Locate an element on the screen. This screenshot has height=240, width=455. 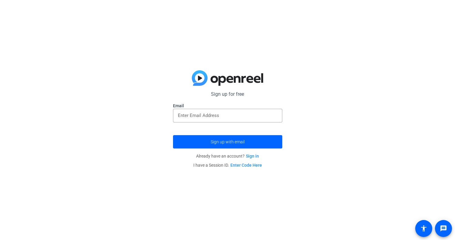
span: I have a Session ID. is located at coordinates (228, 165).